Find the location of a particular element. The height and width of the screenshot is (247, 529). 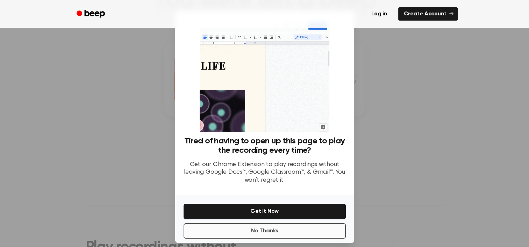

p: Get our Chrome Extension to play recordings without leaving Google Docs™, Google Classroom™, & Gm... is located at coordinates (264, 173).